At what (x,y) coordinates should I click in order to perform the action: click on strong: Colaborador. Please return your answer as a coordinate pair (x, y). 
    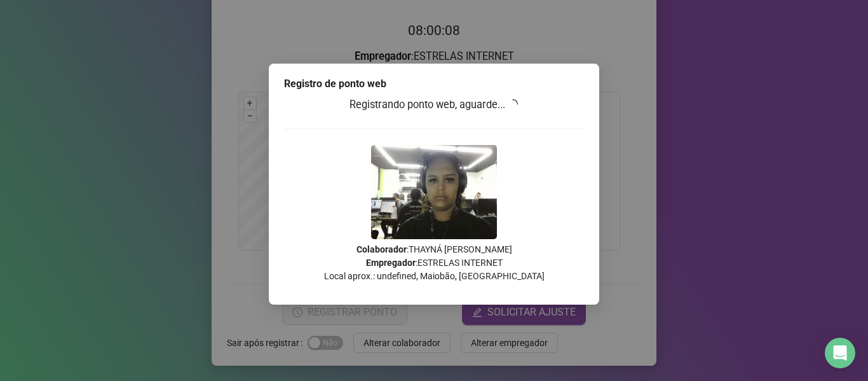
    Looking at the image, I should click on (381, 249).